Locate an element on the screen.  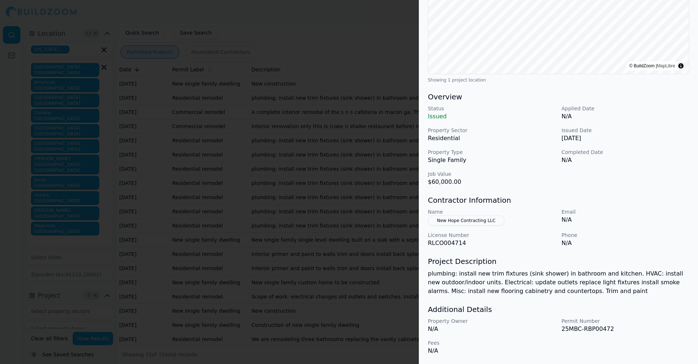
p: Email is located at coordinates (626, 212).